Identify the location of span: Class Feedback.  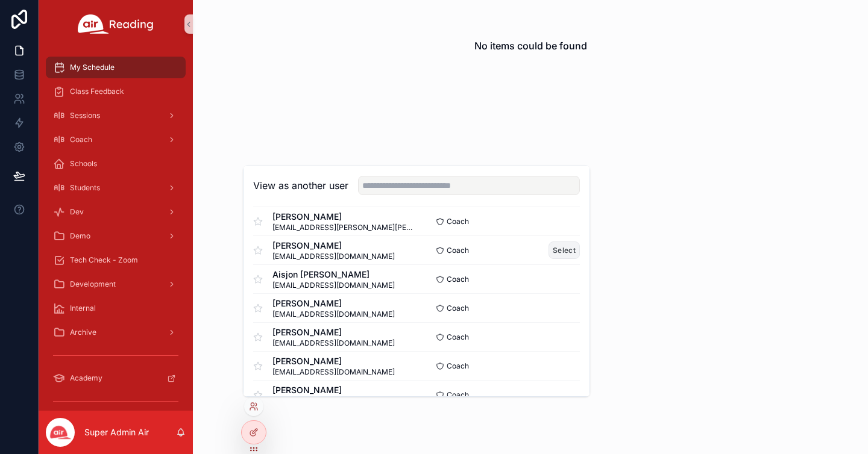
(97, 91).